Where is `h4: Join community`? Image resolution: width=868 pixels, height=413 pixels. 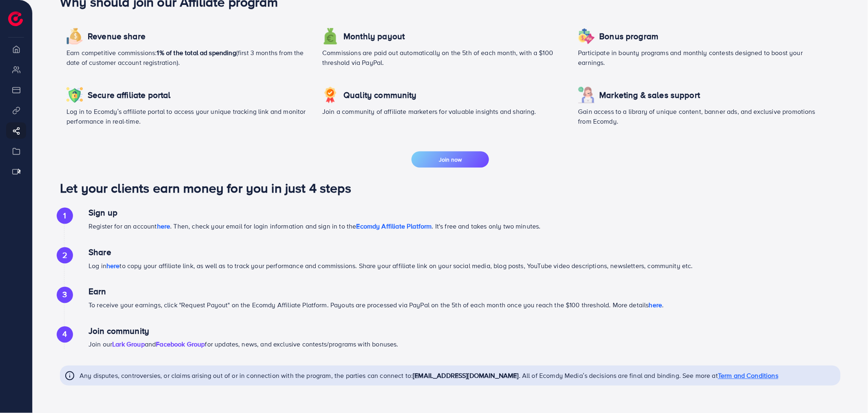 h4: Join community is located at coordinates (459, 331).